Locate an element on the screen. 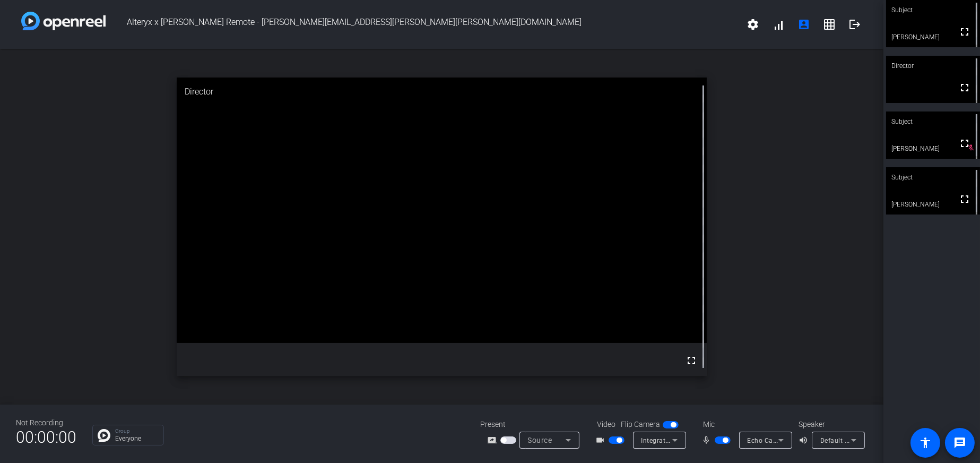  div: Not Recording is located at coordinates (46, 422).